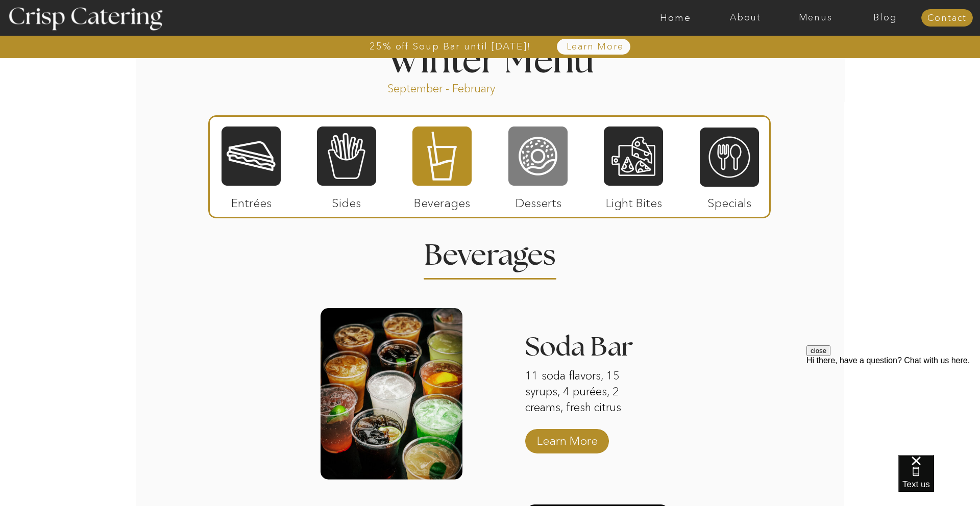  I want to click on nav: Learn More, so click(594, 47).